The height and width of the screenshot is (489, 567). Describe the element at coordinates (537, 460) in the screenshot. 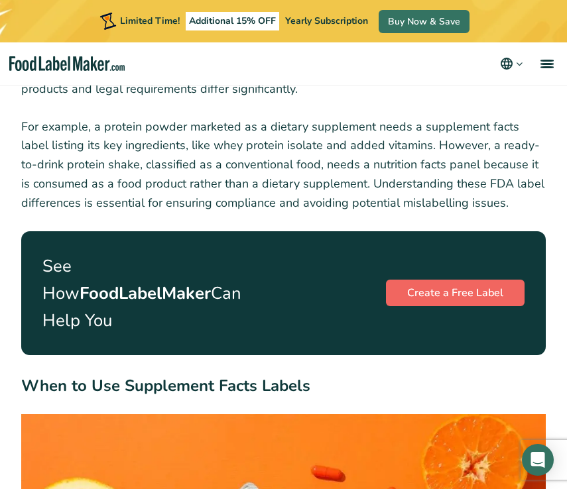

I see `div: Open Intercom Messenger` at that location.